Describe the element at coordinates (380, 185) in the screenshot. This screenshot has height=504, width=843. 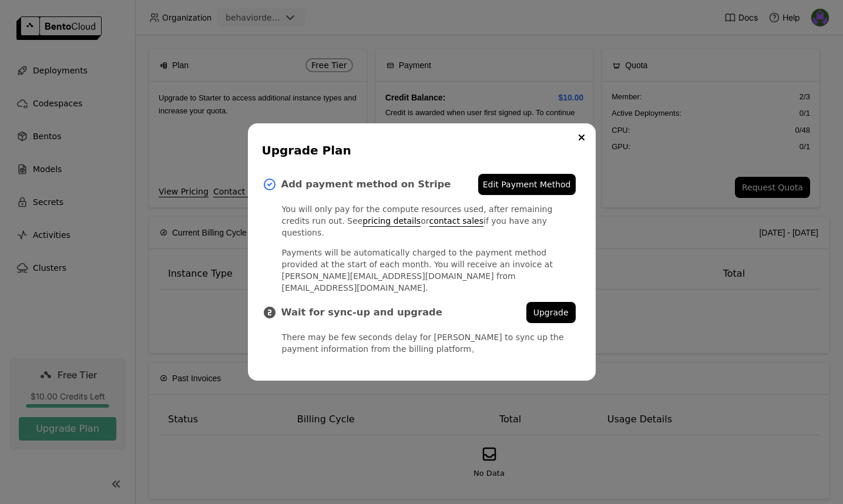
I see `h3: Add payment method on Stripe` at that location.